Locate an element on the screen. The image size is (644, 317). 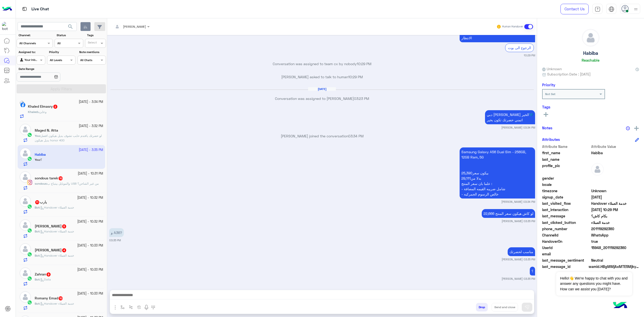
span: last_message_sentiment is located at coordinates (566, 261).